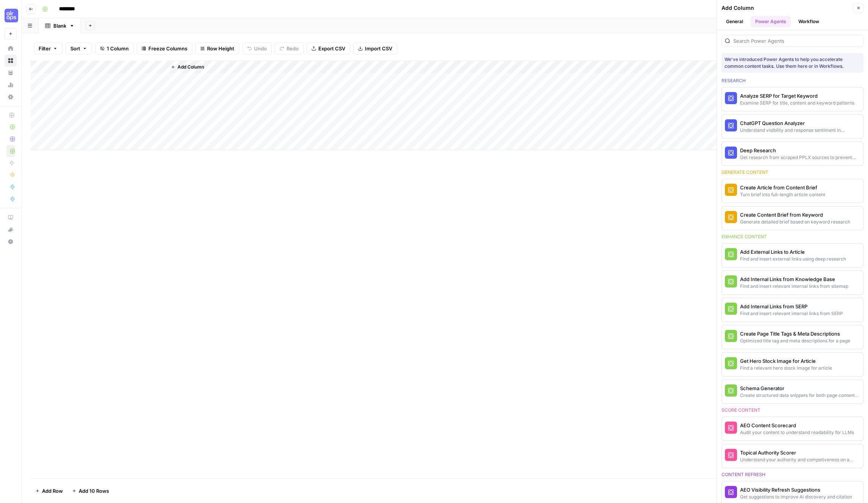 The image size is (868, 503). I want to click on a: Usage, so click(10, 85).